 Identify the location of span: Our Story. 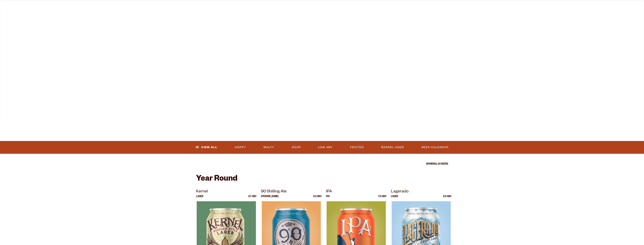
(358, 10).